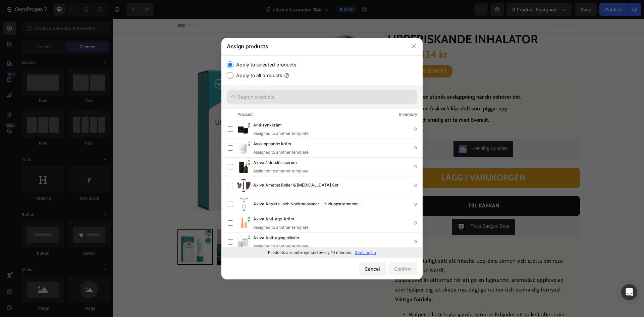 The width and height of the screenshot is (644, 317). What do you see at coordinates (272, 144) in the screenshot?
I see `span: Avslappnande kräm` at bounding box center [272, 144].